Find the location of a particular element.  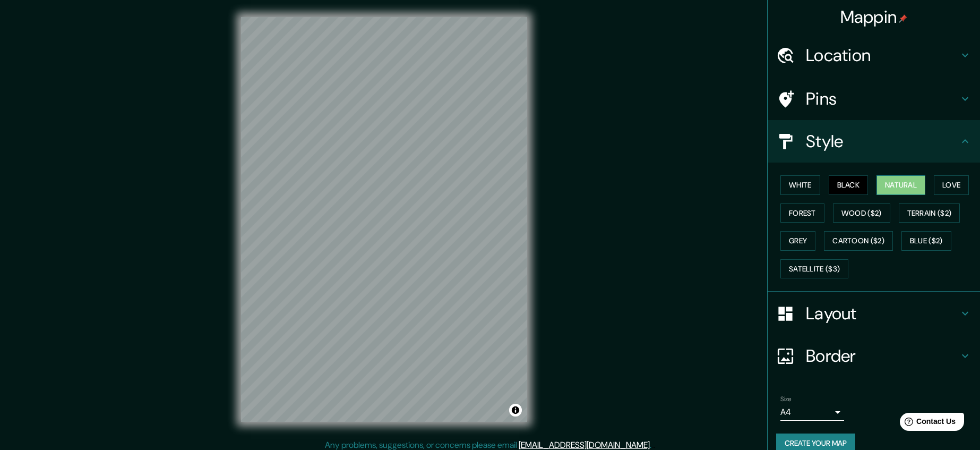

label: Size is located at coordinates (786, 398).